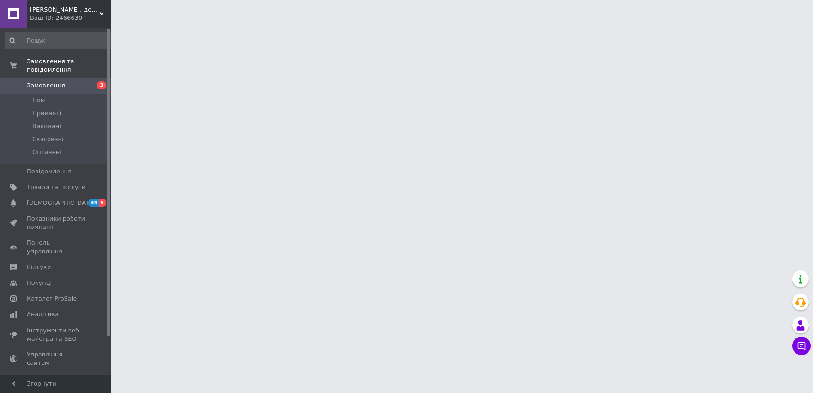 The width and height of the screenshot is (813, 393). What do you see at coordinates (49, 171) in the screenshot?
I see `span: Повідомлення` at bounding box center [49, 171].